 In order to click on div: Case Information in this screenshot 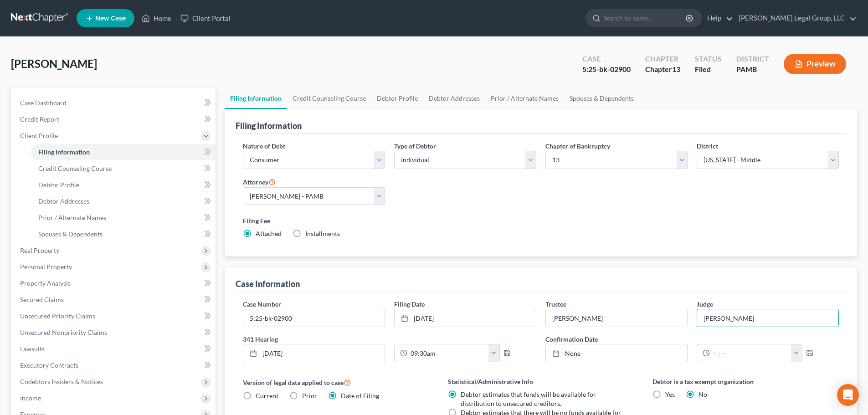, I will do `click(268, 284)`.